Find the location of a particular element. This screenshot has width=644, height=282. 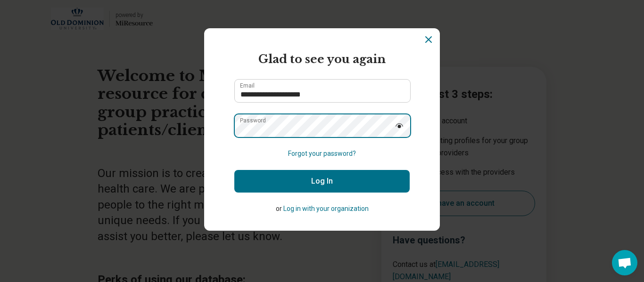

h2: Glad to see you again is located at coordinates (322, 59).